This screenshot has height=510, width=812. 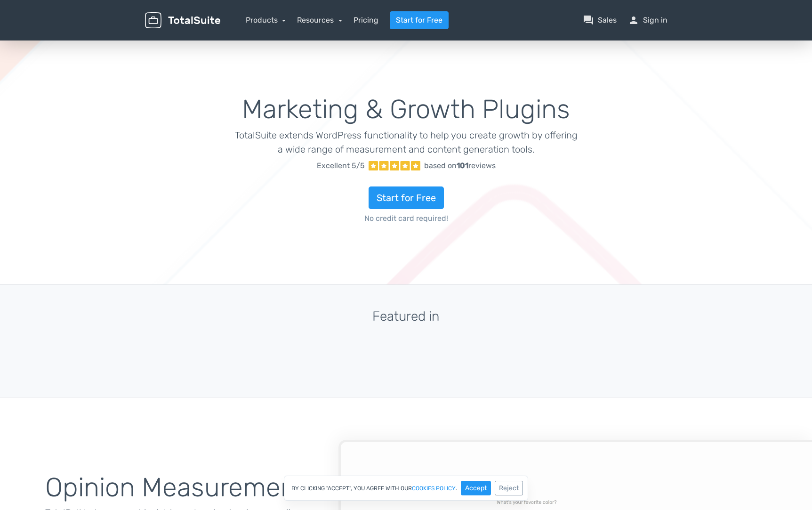 I want to click on button: Accept, so click(x=476, y=487).